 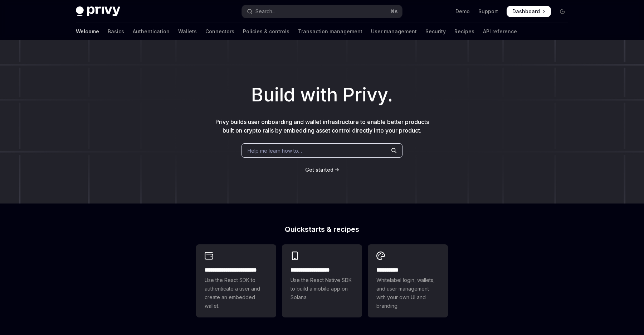 What do you see at coordinates (529, 11) in the screenshot?
I see `a: Dashboard` at bounding box center [529, 11].